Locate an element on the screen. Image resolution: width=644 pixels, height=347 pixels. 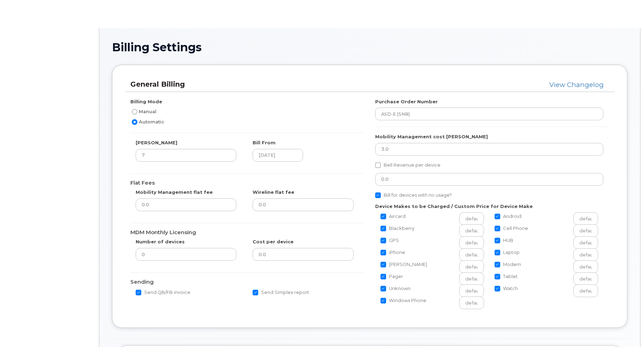
label: Bill From is located at coordinates (264, 142).